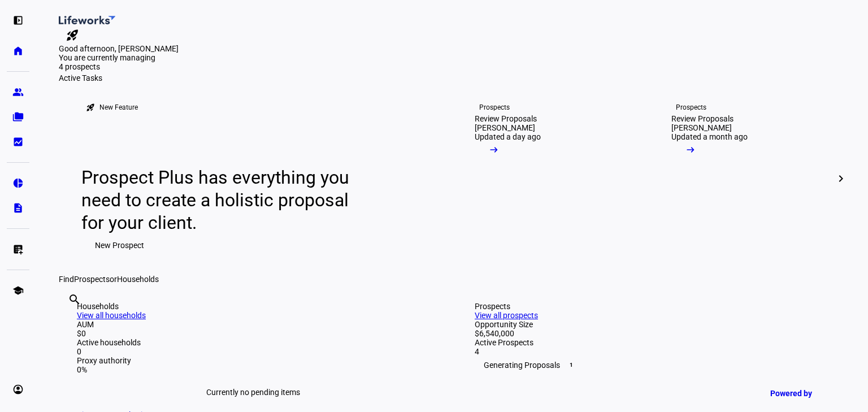  What do you see at coordinates (18, 142) in the screenshot?
I see `eth-mat-symbol: bid_landscape` at bounding box center [18, 142].